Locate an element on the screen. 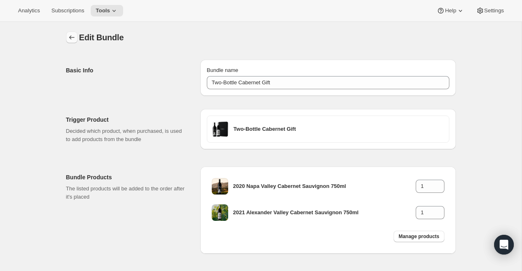  span: Manage products is located at coordinates (419, 236).